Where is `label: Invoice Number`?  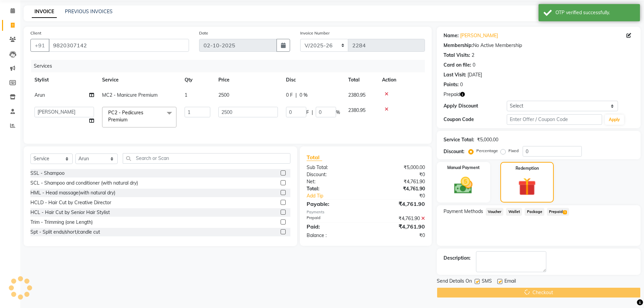 label: Invoice Number is located at coordinates (315, 33).